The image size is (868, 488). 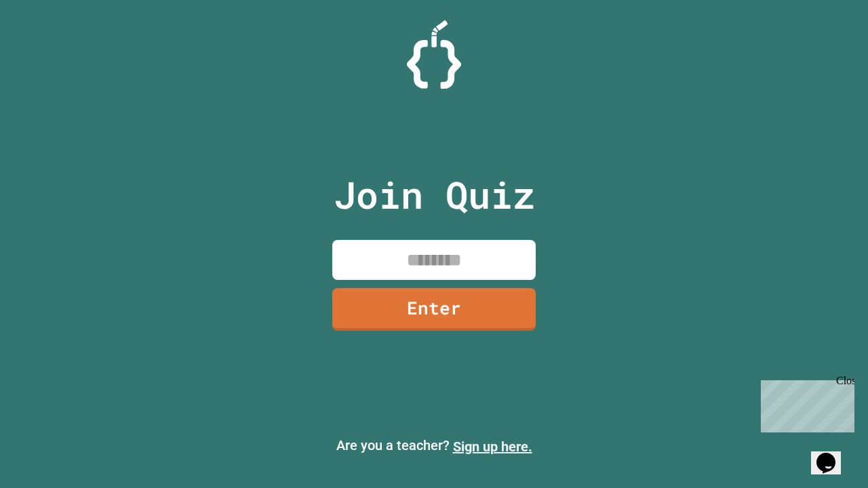 I want to click on p: Are you a teacher?, so click(x=434, y=446).